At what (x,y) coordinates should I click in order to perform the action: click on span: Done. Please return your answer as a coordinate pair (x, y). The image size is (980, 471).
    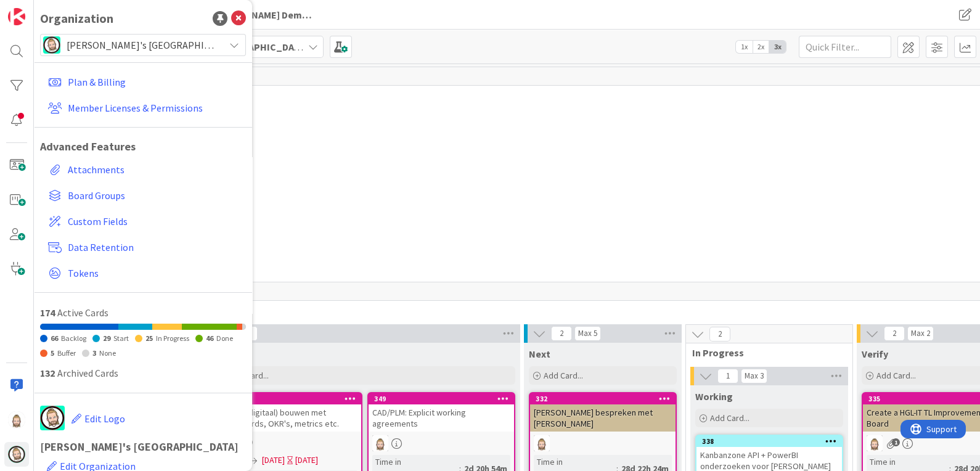
    Looking at the image, I should click on (224, 338).